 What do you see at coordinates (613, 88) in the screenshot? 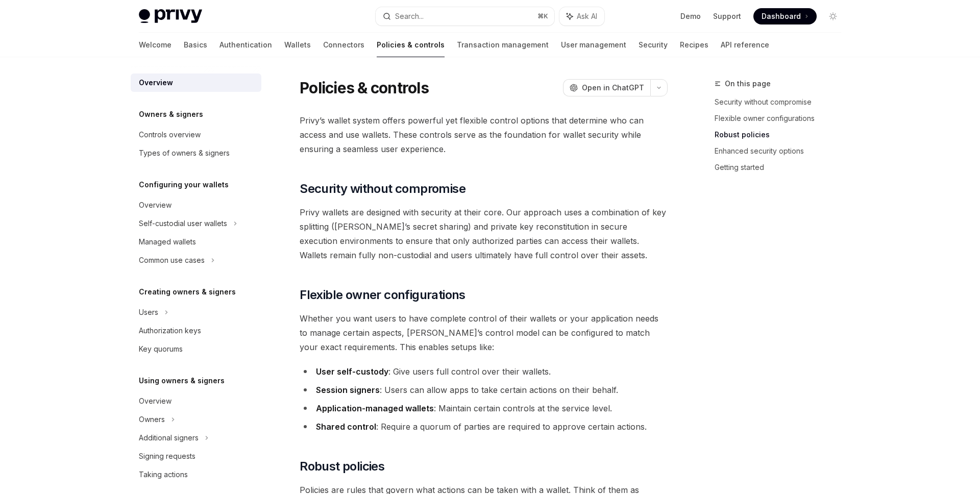
I see `span: Open in ChatGPT` at bounding box center [613, 88].